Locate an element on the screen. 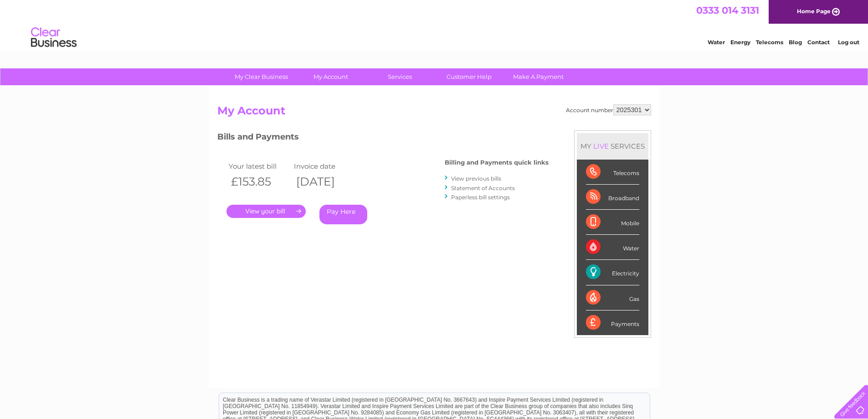 This screenshot has height=419, width=868. a: Contact is located at coordinates (819, 42).